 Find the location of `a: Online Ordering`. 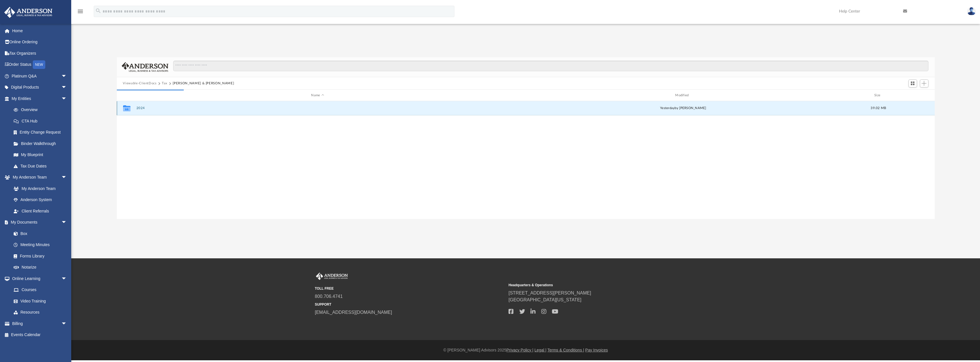

a: Online Ordering is located at coordinates (39, 42).